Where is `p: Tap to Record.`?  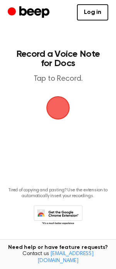 p: Tap to Record. is located at coordinates (58, 79).